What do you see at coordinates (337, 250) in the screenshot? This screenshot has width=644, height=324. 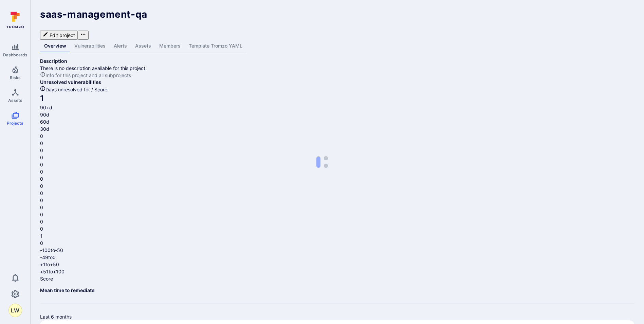 I see `div: -100 to -50` at bounding box center [337, 250].